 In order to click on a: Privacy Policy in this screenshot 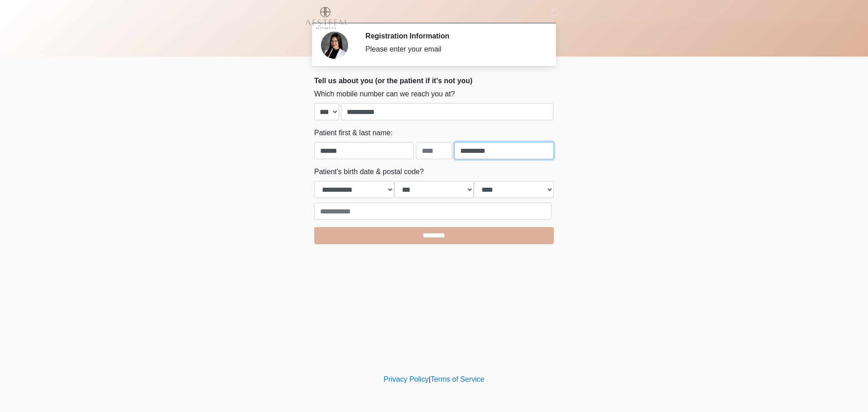, I will do `click(407, 379)`.